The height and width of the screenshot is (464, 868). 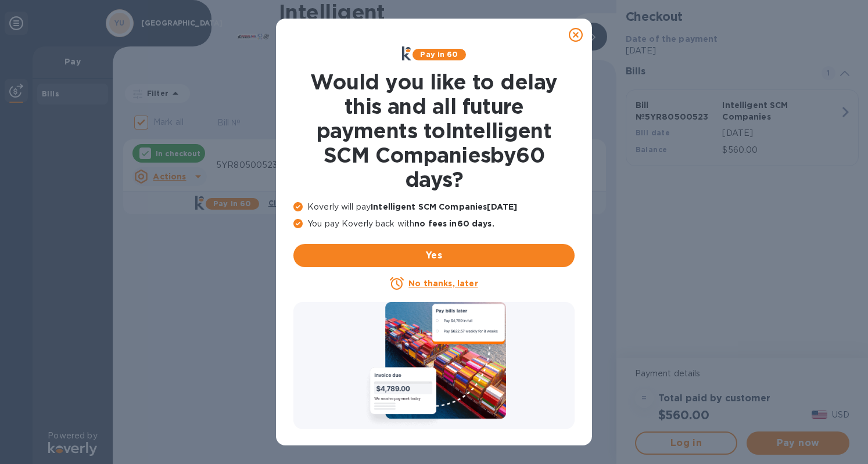 I want to click on b: no fees in 60 days ., so click(x=454, y=223).